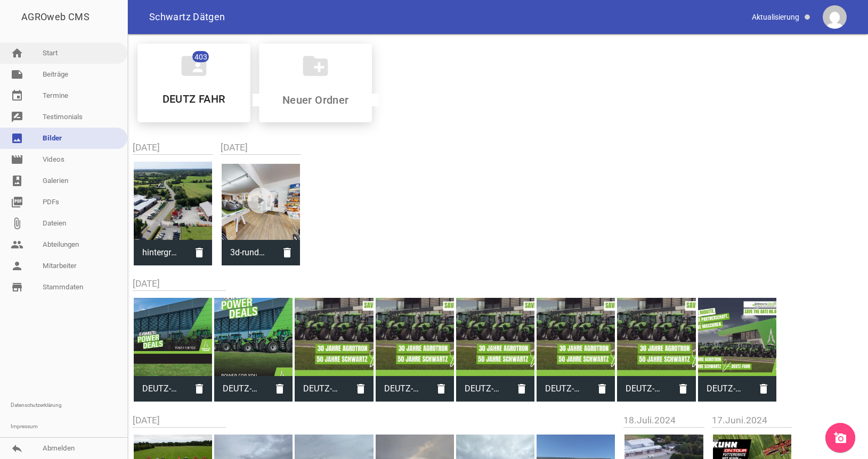 The width and height of the screenshot is (868, 459). Describe the element at coordinates (17, 53) in the screenshot. I see `i: home` at that location.